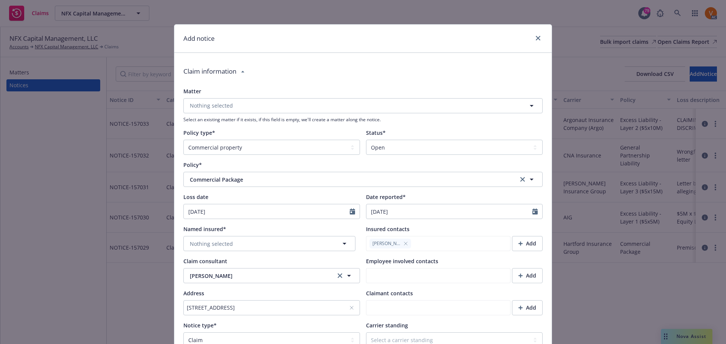 This screenshot has height=344, width=726. Describe the element at coordinates (199, 133) in the screenshot. I see `span: Policy type*` at that location.